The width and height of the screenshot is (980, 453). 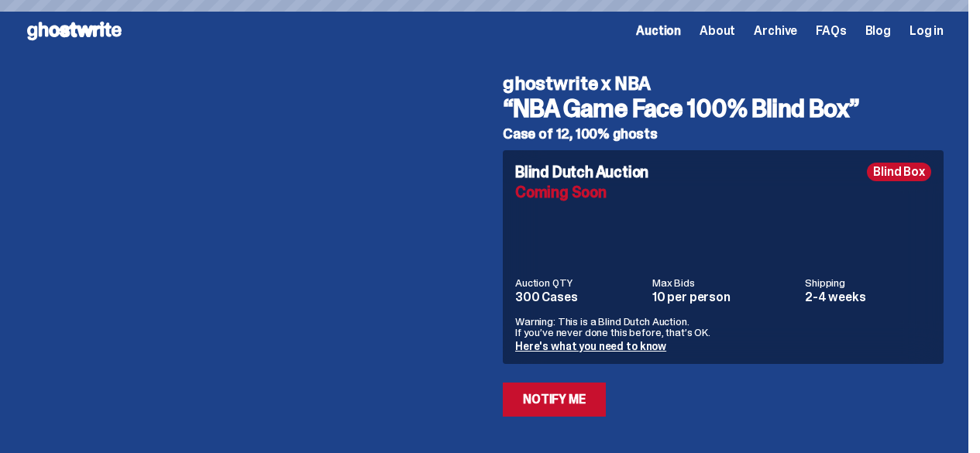 I want to click on a: FAQs, so click(x=830, y=31).